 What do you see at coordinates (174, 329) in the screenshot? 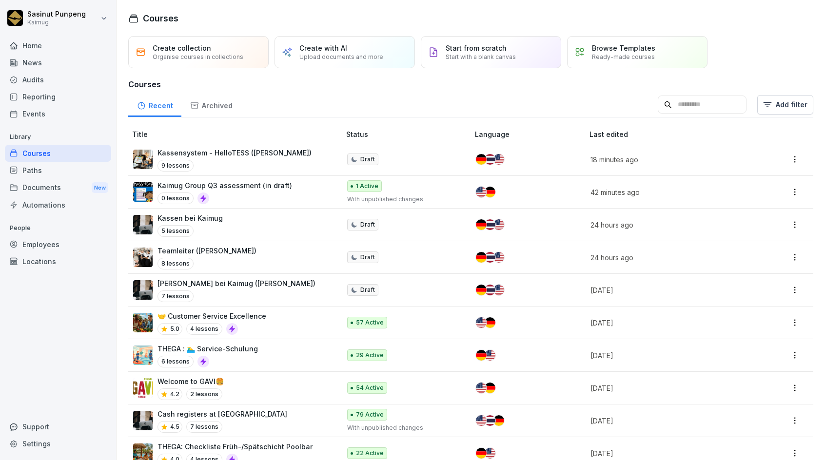
I see `p: 5.0` at bounding box center [174, 329].